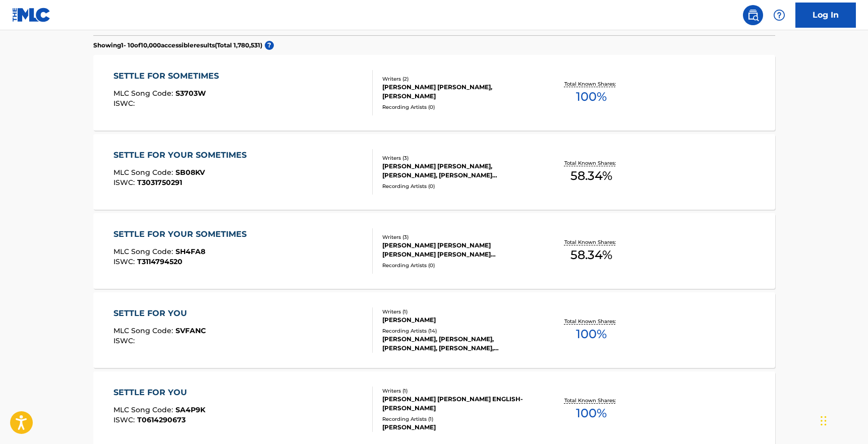  What do you see at coordinates (161, 420) in the screenshot?
I see `span: T0614290673` at bounding box center [161, 420].